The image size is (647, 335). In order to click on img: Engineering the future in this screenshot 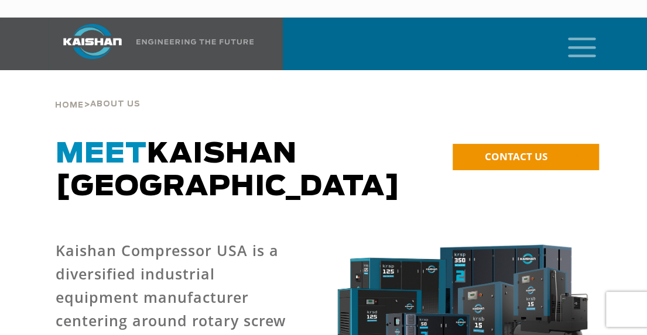, I will do `click(195, 42)`.